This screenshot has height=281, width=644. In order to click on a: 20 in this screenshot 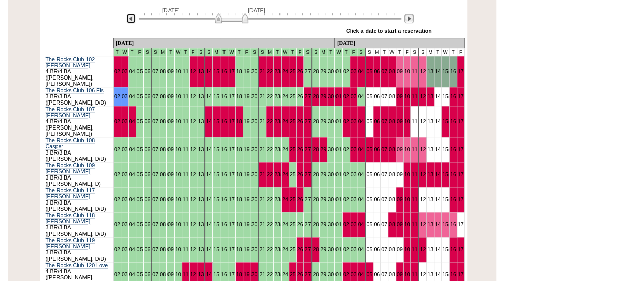, I will do `click(254, 71)`.